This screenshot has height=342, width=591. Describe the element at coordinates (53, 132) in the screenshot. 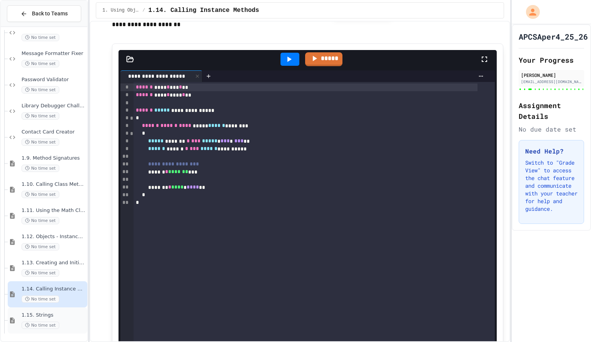

I see `span: Contact Card Creator` at that location.